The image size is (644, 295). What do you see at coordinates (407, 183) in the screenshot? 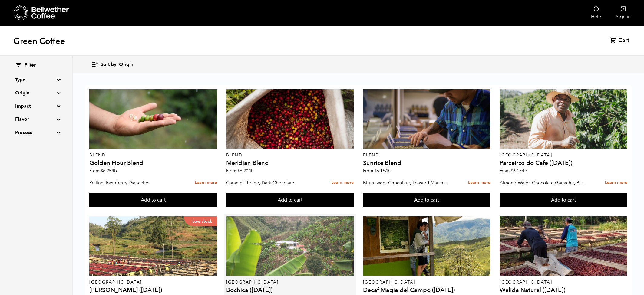
I see `p: Bittersweet Chocolate, Toasted Marshmallow, Candied Orange, Praline` at bounding box center [407, 183].